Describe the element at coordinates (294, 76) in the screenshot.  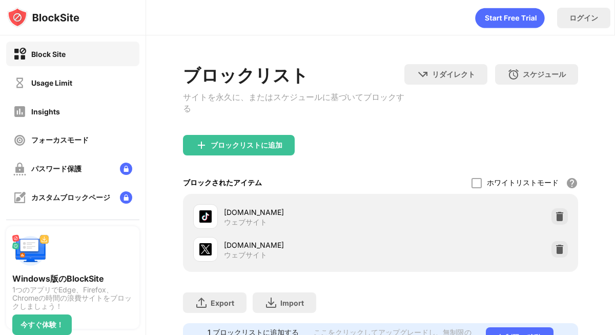
I see `div: ブロックリスト` at that location.